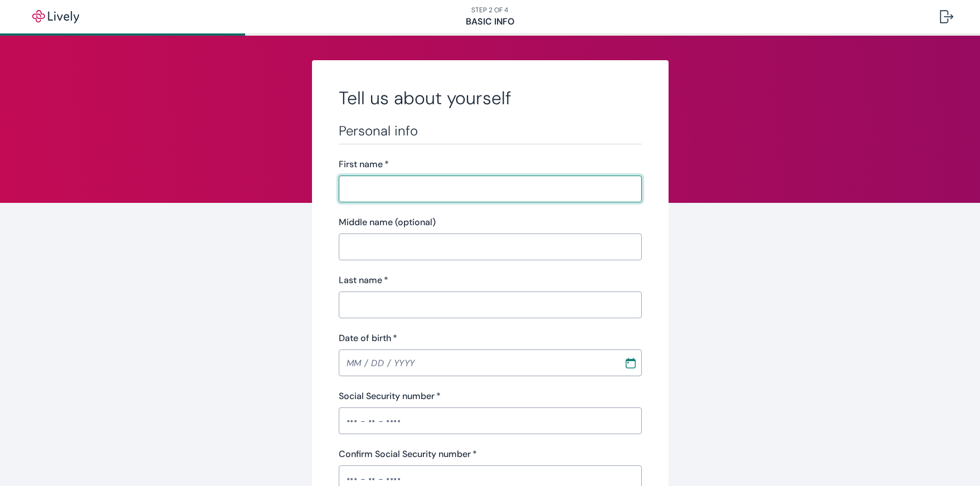 The height and width of the screenshot is (486, 980). I want to click on label: Middle name (optional), so click(387, 222).